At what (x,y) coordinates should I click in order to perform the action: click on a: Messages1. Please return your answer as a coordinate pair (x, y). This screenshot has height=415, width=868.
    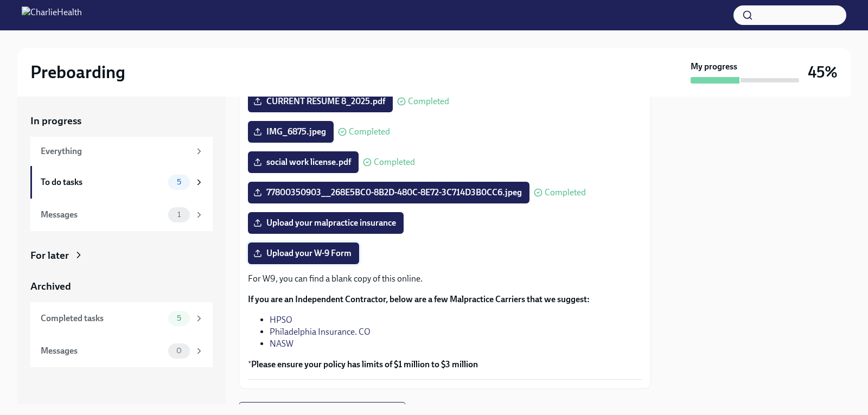
    Looking at the image, I should click on (121, 214).